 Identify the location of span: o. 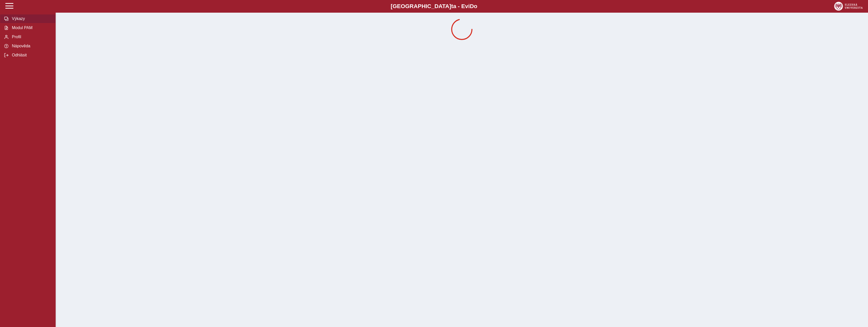
(476, 6).